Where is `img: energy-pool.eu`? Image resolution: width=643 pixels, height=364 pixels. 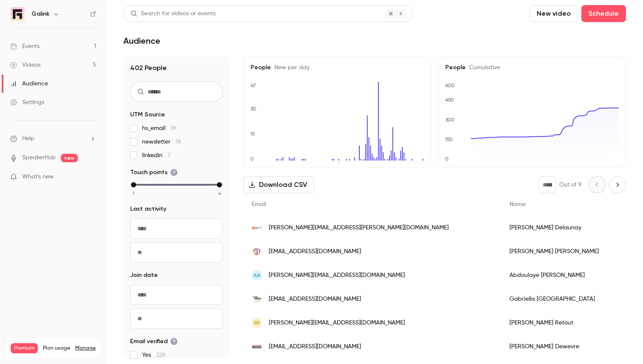 img: energy-pool.eu is located at coordinates (257, 299).